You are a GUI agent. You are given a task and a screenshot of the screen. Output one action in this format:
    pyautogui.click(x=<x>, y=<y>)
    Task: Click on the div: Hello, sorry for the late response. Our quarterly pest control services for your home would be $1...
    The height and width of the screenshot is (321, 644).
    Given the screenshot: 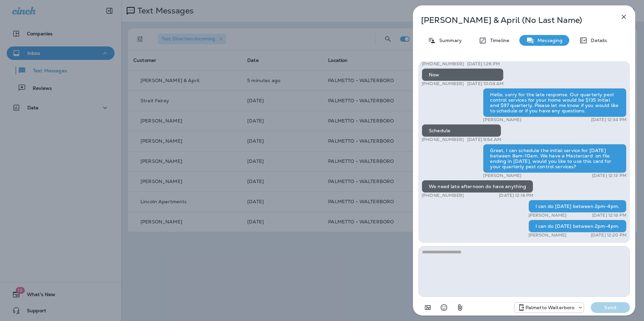 What is the action you would take?
    pyautogui.click(x=555, y=103)
    